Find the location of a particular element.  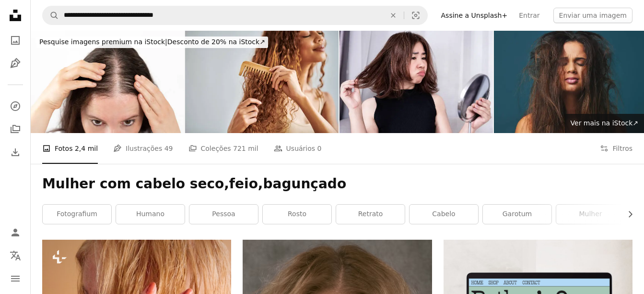

img: Cuidados com o cabelo, beleza e mulher escovando seus cabelos encaracolados com um pente de madei... is located at coordinates (262, 81).